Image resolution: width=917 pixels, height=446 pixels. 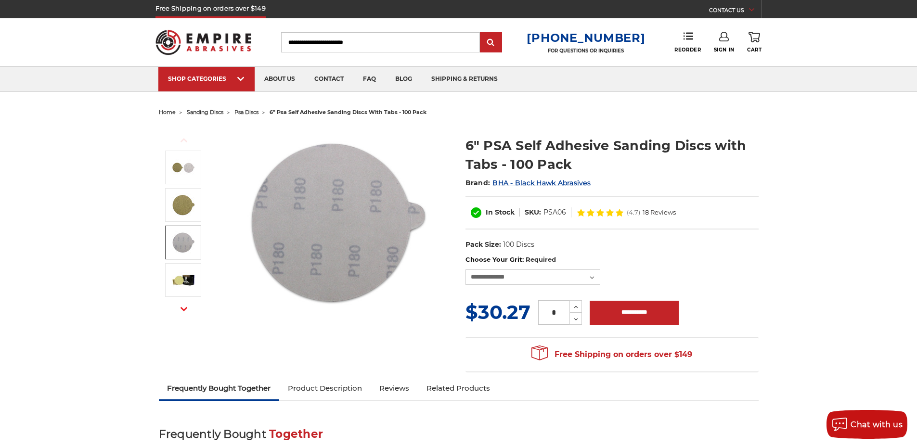 I want to click on span: Free Shipping on orders over $149, so click(x=612, y=355).